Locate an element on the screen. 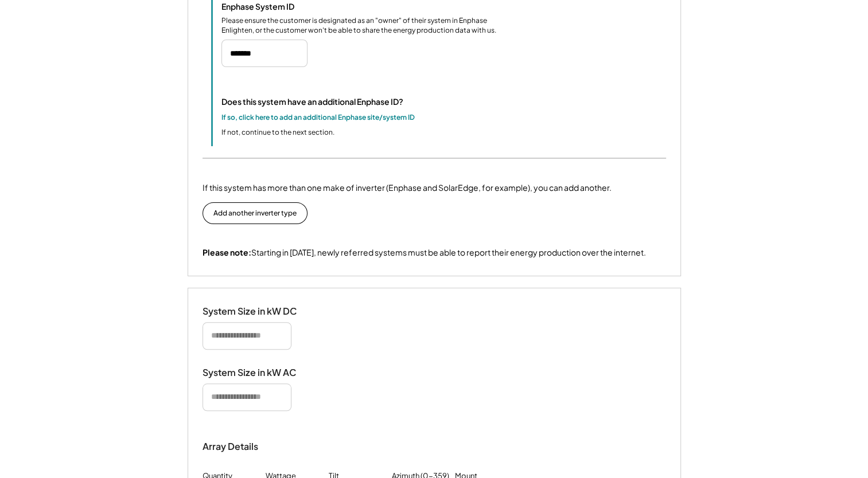  div: If so, click here to add an additional Enphase site/system ID is located at coordinates (318, 118).